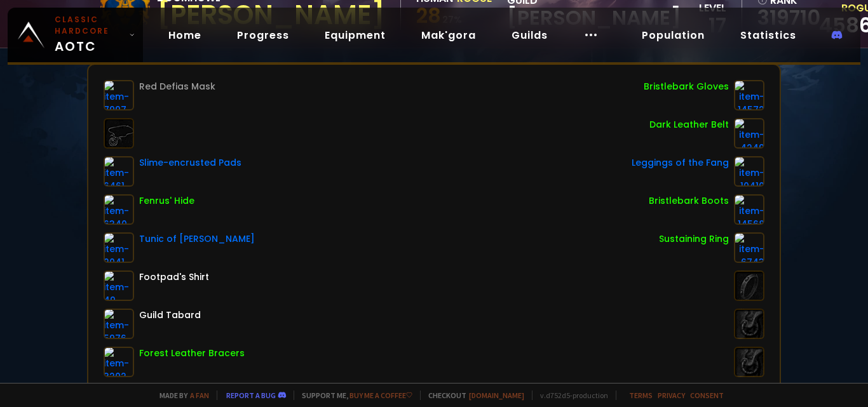 The image size is (868, 407). Describe the element at coordinates (251, 395) in the screenshot. I see `a: Report a bug` at that location.